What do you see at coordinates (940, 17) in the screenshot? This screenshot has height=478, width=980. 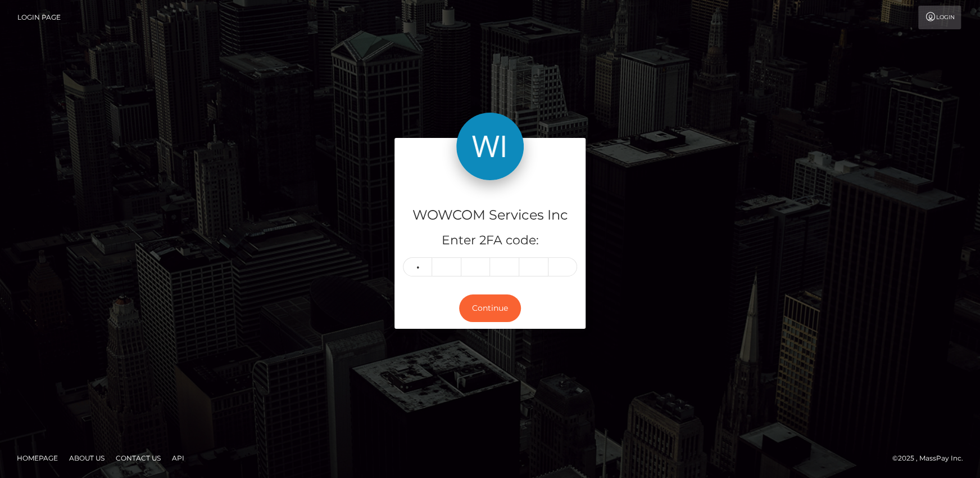 I see `a: Login` at bounding box center [940, 17].